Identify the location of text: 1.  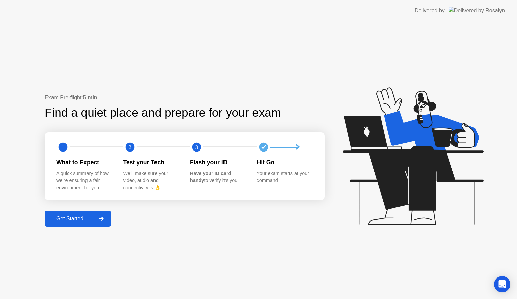
(63, 147).